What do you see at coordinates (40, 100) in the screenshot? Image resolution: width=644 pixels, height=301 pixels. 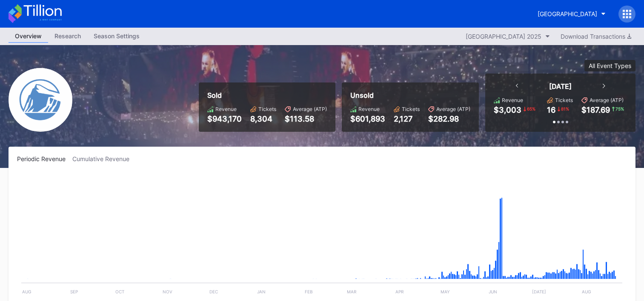 I see `img: Devils-Logo.png` at bounding box center [40, 100].